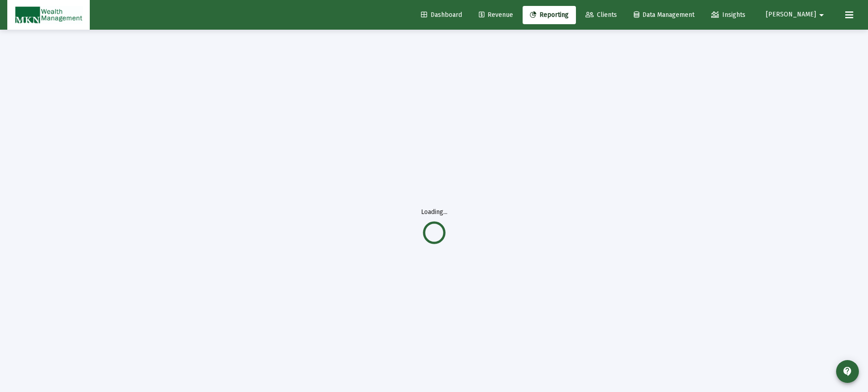 Image resolution: width=868 pixels, height=392 pixels. I want to click on a: Reporting, so click(549, 15).